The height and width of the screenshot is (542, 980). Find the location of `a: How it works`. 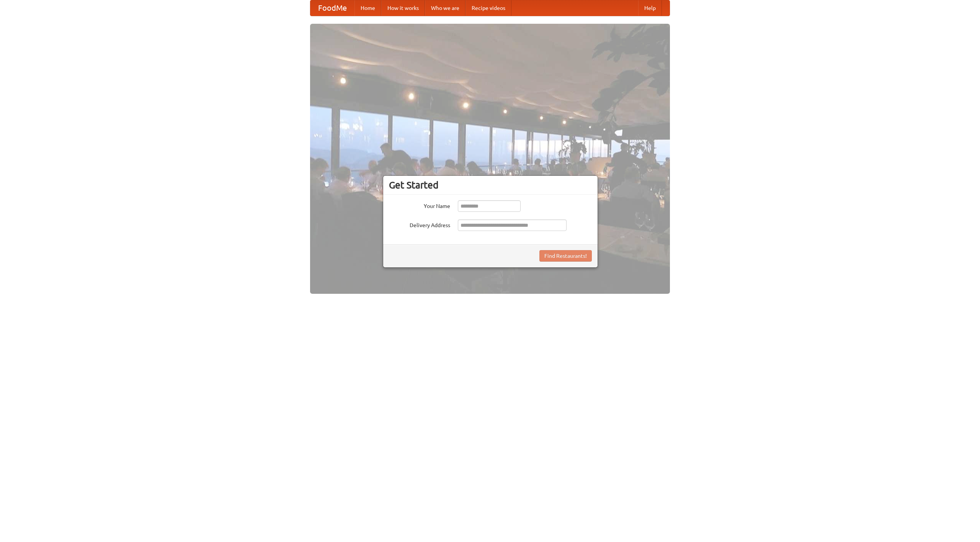

a: How it works is located at coordinates (403, 8).